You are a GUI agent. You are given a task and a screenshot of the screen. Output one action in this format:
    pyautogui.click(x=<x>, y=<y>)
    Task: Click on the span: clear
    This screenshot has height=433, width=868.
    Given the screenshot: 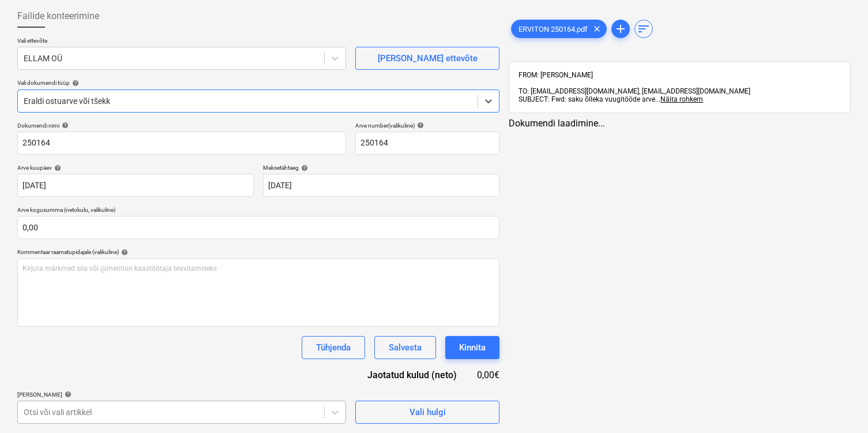 What is the action you would take?
    pyautogui.click(x=597, y=29)
    